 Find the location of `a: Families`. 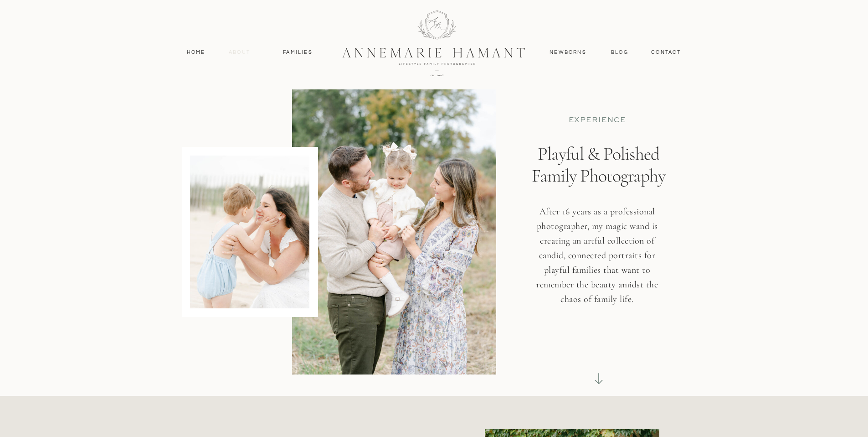

a: Families is located at coordinates (298, 52).